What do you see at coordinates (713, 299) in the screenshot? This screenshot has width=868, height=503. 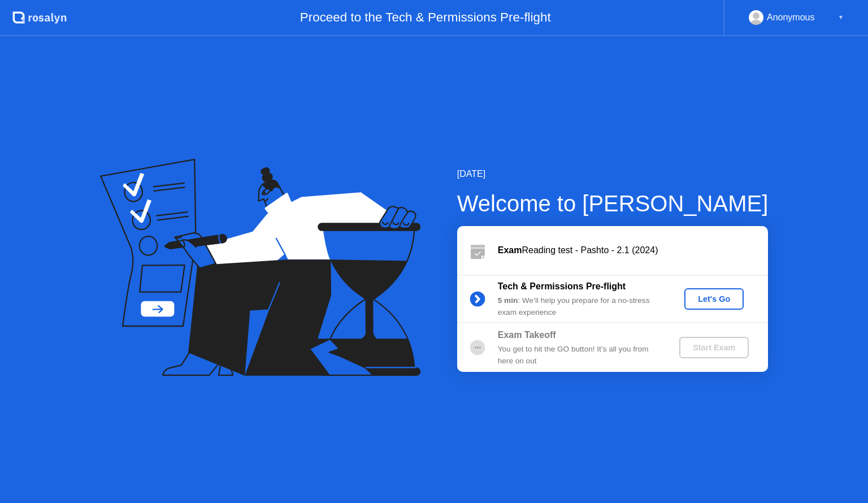 I see `div: Let's Go` at bounding box center [713, 299].